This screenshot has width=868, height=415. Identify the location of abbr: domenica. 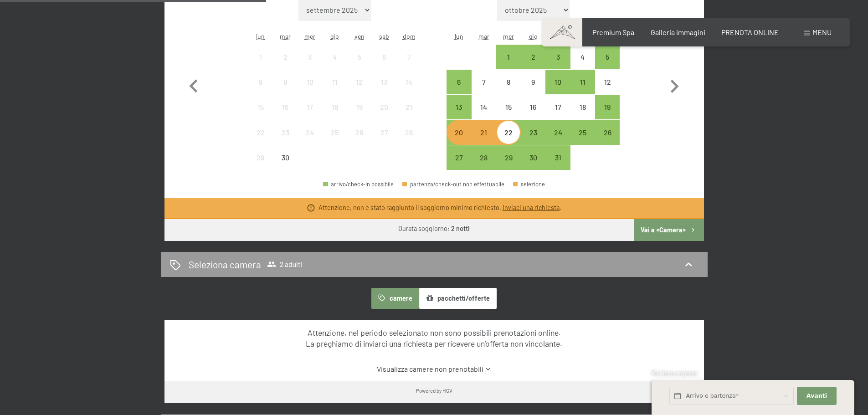
(409, 36).